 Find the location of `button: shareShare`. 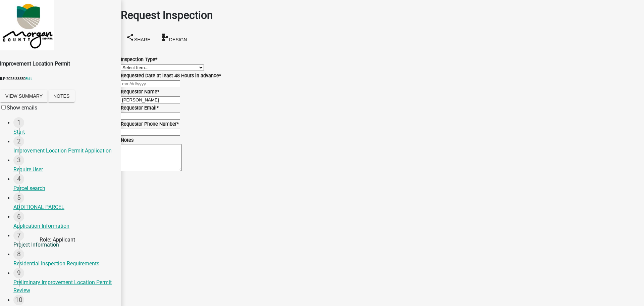

button: shareShare is located at coordinates (138, 38).